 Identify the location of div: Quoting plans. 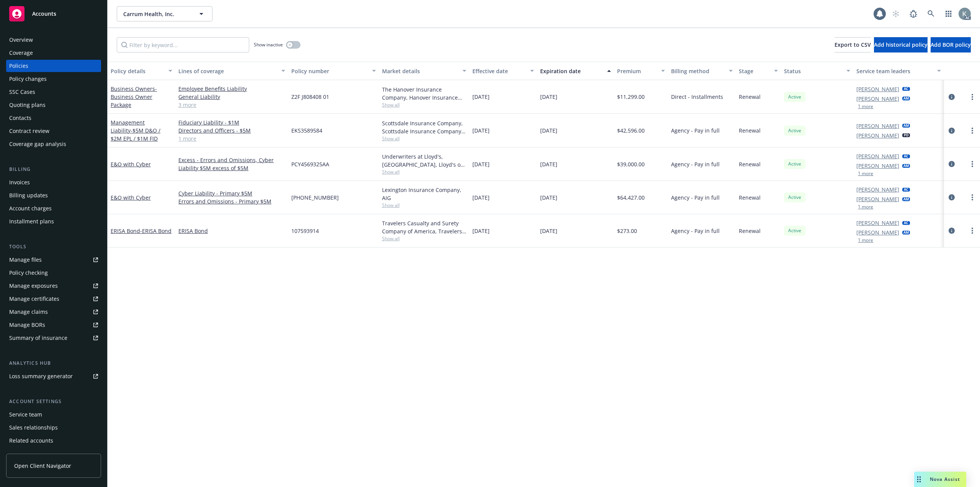
(28, 105).